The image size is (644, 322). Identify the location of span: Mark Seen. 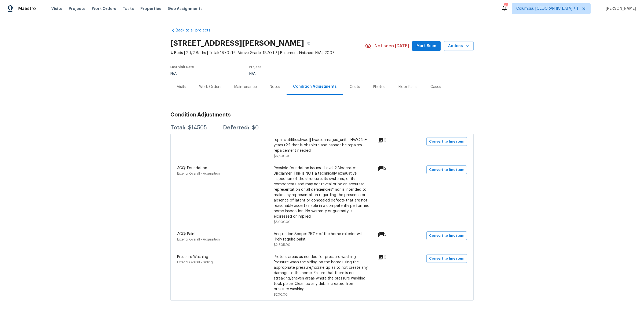
(427, 46).